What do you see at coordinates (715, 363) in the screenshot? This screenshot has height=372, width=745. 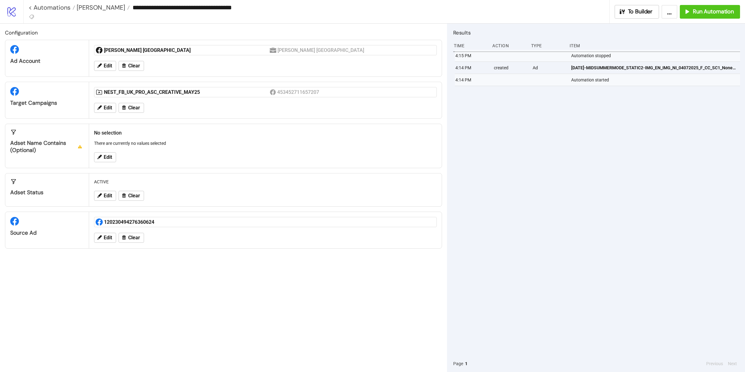 I see `button: Previous` at bounding box center [715, 363].